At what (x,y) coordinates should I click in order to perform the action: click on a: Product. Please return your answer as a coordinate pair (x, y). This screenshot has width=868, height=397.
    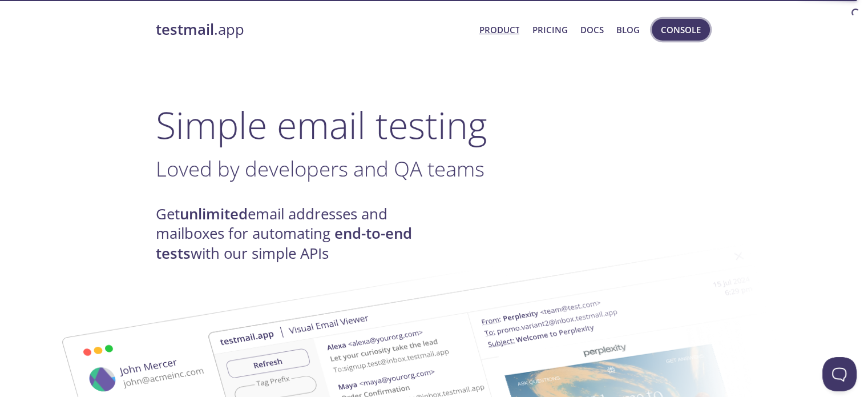
    Looking at the image, I should click on (499, 29).